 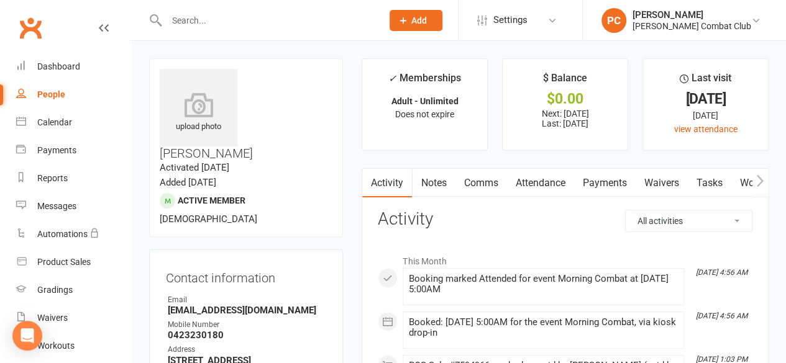 What do you see at coordinates (424, 81) in the screenshot?
I see `div: Memberships` at bounding box center [424, 81].